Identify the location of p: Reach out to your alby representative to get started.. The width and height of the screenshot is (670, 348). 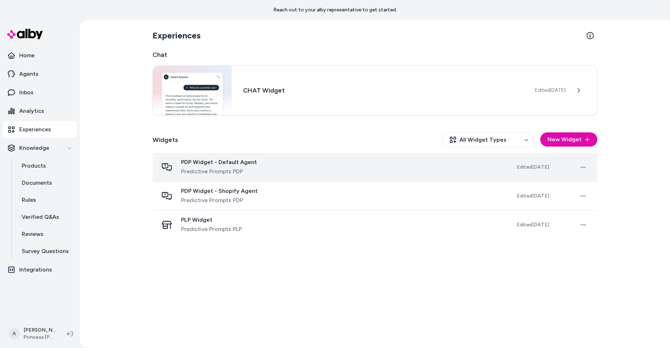
(335, 10).